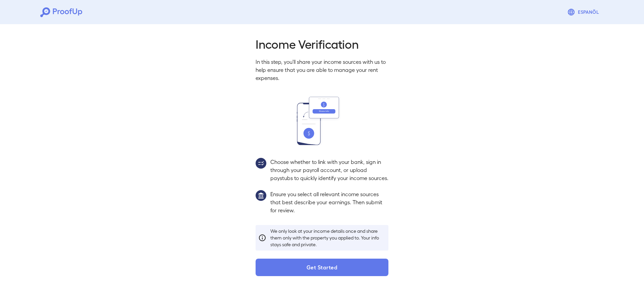  What do you see at coordinates (261, 163) in the screenshot?
I see `img: group2.svg` at bounding box center [261, 163].